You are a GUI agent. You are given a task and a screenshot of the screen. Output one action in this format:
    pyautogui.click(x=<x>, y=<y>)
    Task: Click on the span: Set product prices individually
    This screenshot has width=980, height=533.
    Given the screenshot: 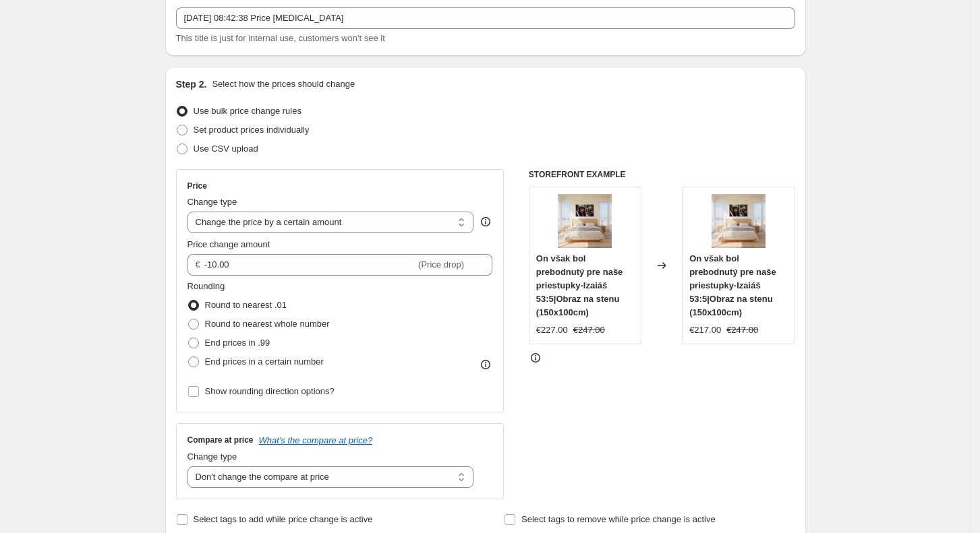 What is the action you would take?
    pyautogui.click(x=252, y=130)
    